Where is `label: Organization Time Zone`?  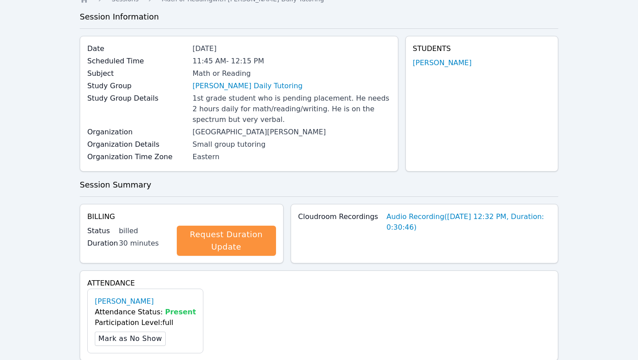
label: Organization Time Zone is located at coordinates (137, 157).